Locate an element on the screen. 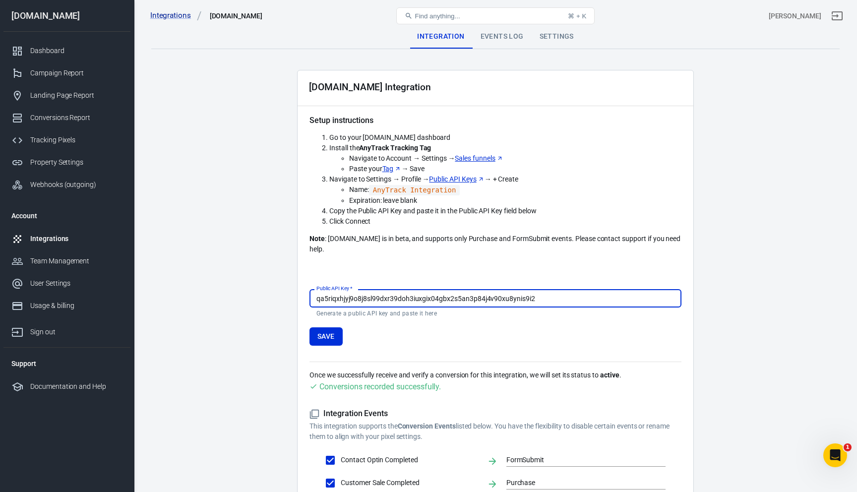 This screenshot has height=492, width=857. span: Expiration: leave blank is located at coordinates (383, 200).